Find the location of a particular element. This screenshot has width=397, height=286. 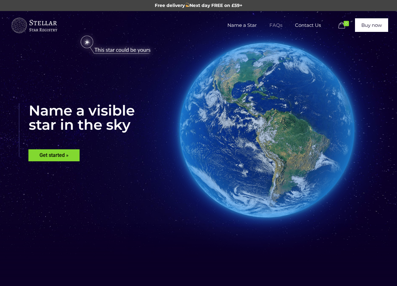

a: FAQs is located at coordinates (276, 25).